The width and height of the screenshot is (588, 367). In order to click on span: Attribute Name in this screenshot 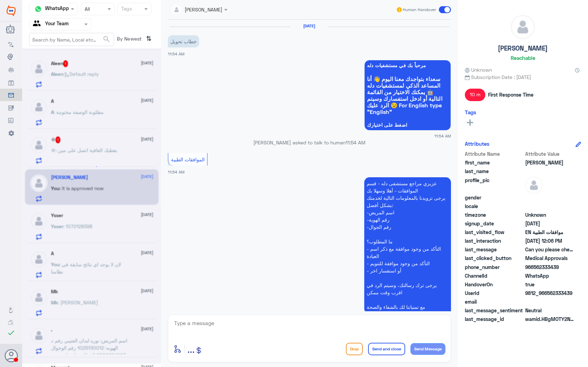, I will do `click(494, 154)`.